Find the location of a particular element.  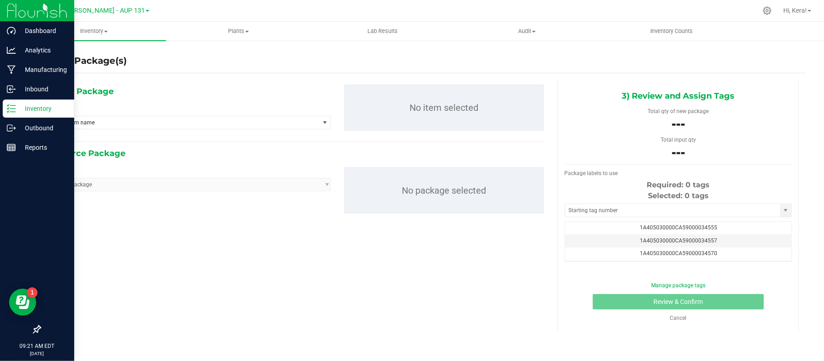

span: 1A405030000CA59000034557 is located at coordinates (678, 241).